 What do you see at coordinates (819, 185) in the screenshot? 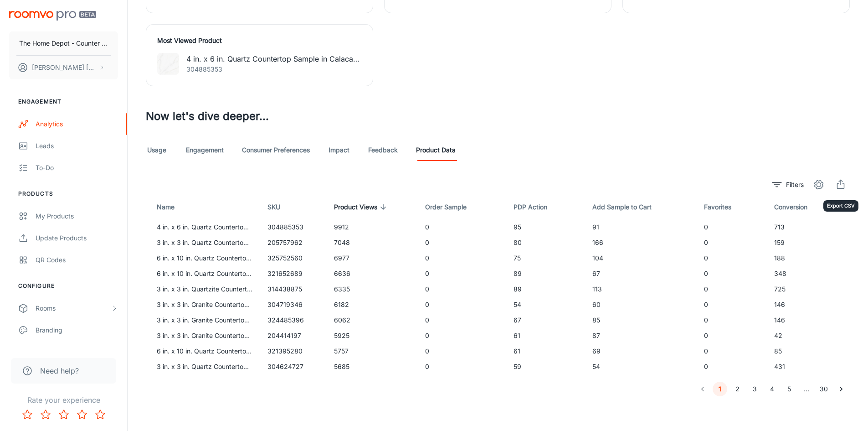
I see `button: settings` at bounding box center [819, 185].